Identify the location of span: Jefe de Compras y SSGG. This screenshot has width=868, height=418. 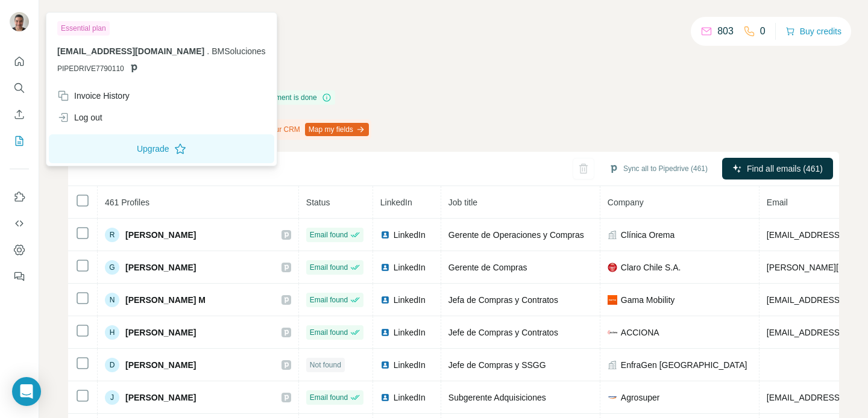
(497, 365).